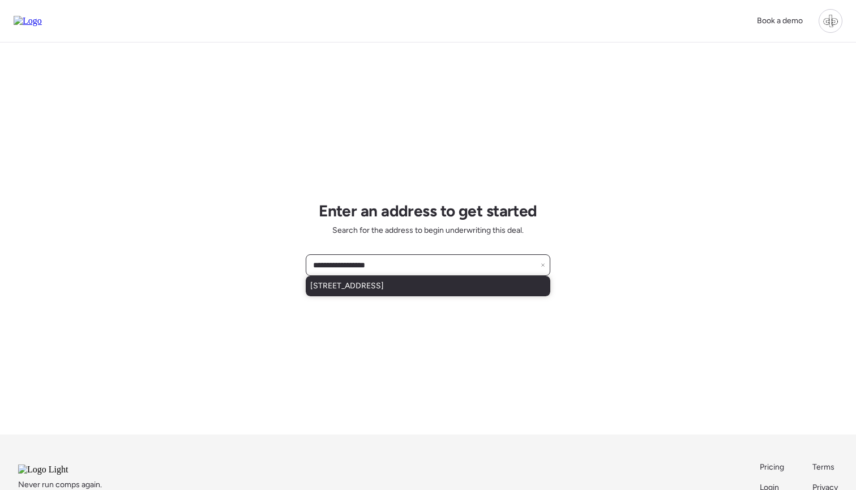 The image size is (856, 490). Describe the element at coordinates (823, 467) in the screenshot. I see `span: Terms` at that location.